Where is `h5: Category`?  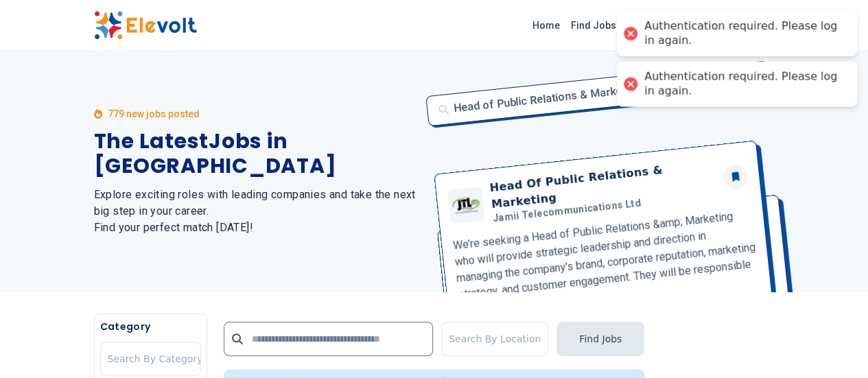
h5: Category is located at coordinates (150, 327).